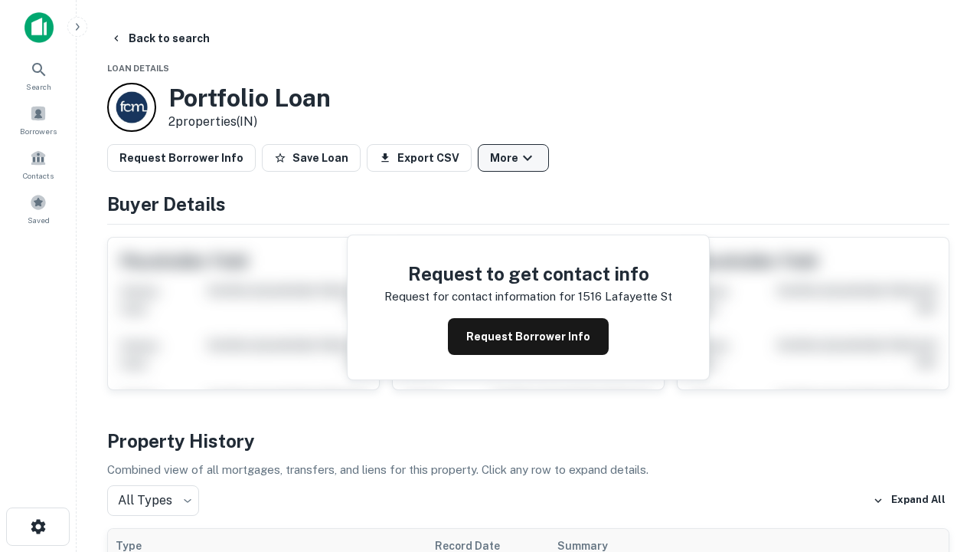 The image size is (980, 552). What do you see at coordinates (39, 164) in the screenshot?
I see `a: Contacts` at bounding box center [39, 164].